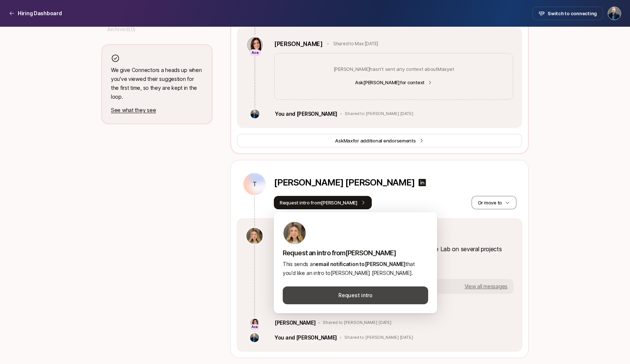 Image resolution: width=630 pixels, height=364 pixels. Describe the element at coordinates (486, 287) in the screenshot. I see `span: View all messages` at that location.